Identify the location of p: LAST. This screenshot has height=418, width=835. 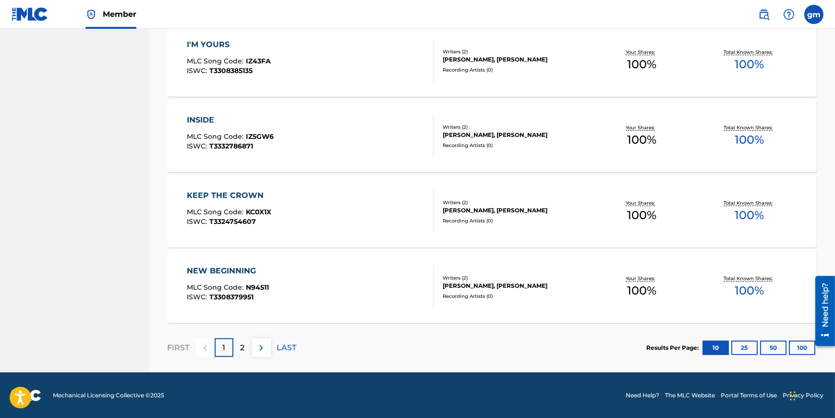
(287, 348).